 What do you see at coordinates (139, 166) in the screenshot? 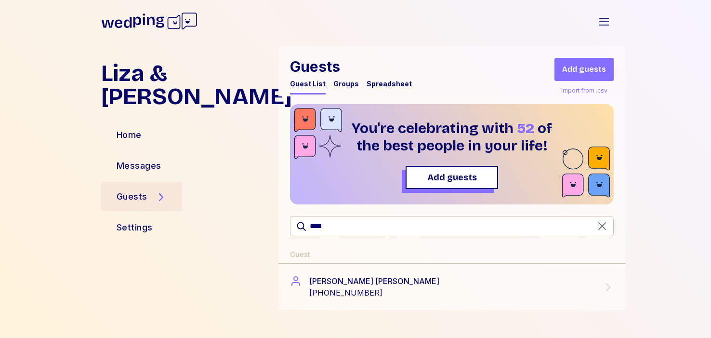
I see `div: Messages` at bounding box center [139, 166].